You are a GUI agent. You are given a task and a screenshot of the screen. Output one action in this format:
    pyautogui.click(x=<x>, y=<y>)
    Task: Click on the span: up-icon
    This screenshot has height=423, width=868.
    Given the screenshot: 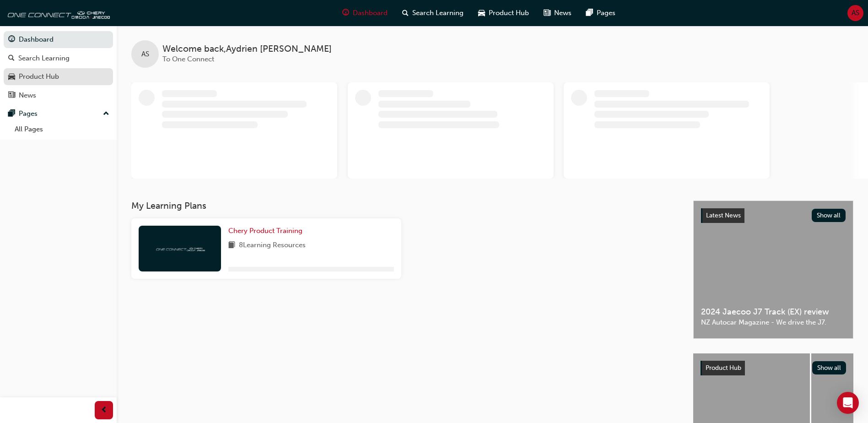 What is the action you would take?
    pyautogui.click(x=106, y=114)
    